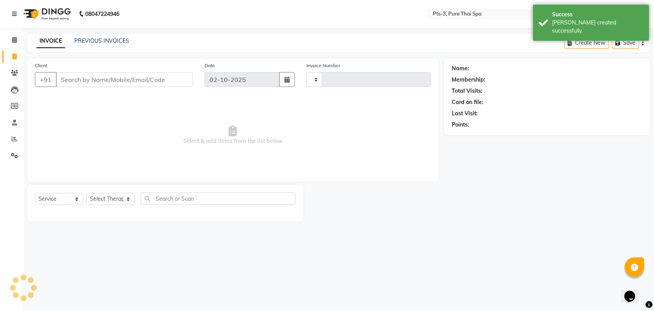 The height and width of the screenshot is (311, 654). Describe the element at coordinates (46, 14) in the screenshot. I see `img: logo` at that location.